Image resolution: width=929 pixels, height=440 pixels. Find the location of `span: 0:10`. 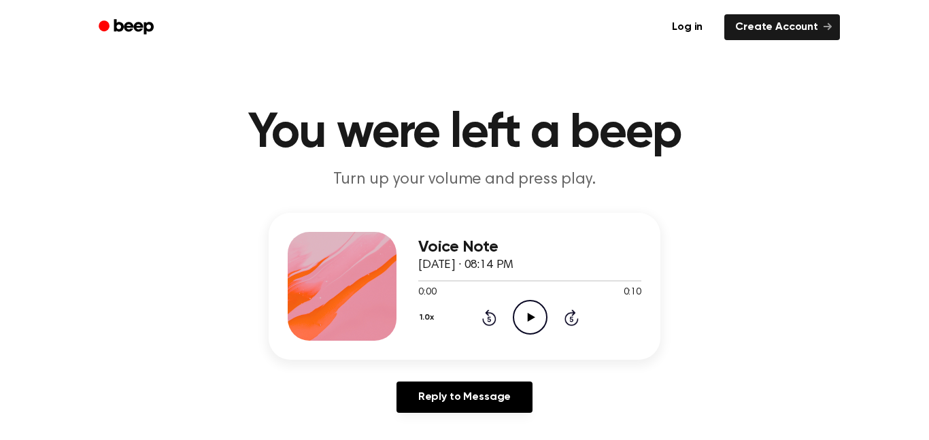

span: 0:10 is located at coordinates (632, 292).